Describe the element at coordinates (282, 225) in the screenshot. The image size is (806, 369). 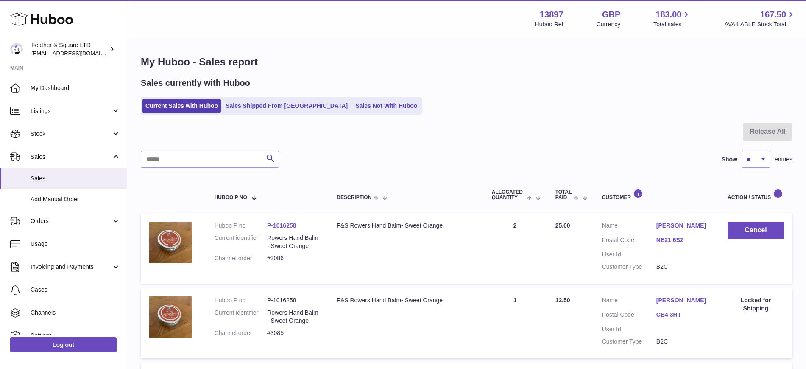
I see `a: P-1016258` at that location.